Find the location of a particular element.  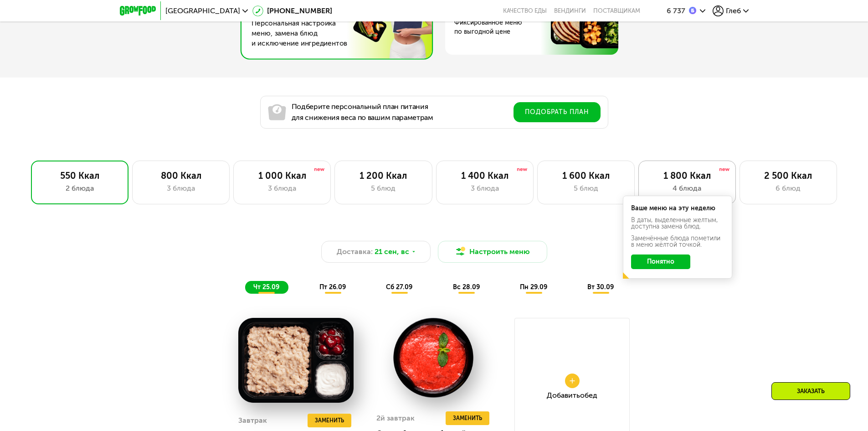

div: 1 000 Ккал is located at coordinates (282, 175).